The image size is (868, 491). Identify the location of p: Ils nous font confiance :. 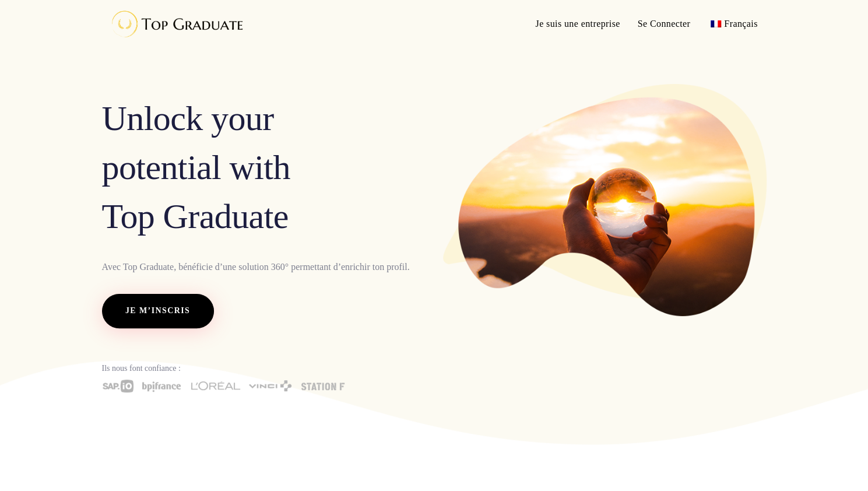
(263, 369).